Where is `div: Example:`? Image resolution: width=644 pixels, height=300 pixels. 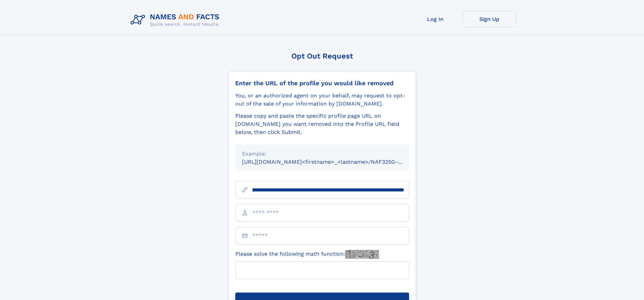 div: Example: is located at coordinates (322, 154).